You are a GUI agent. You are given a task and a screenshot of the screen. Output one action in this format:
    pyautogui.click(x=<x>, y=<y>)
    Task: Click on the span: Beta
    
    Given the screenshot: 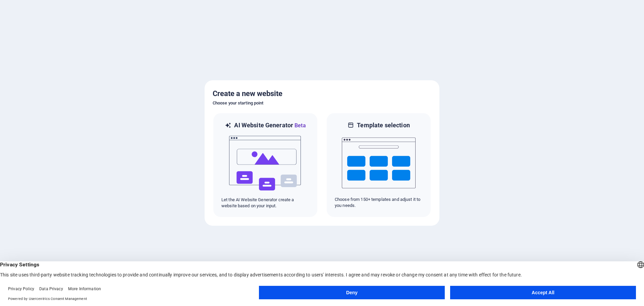 What is the action you would take?
    pyautogui.click(x=299, y=125)
    